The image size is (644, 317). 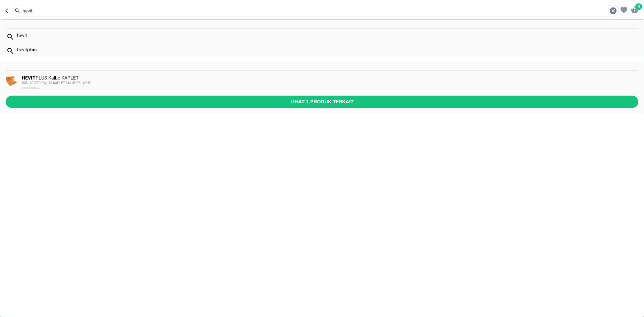 What do you see at coordinates (634, 9) in the screenshot?
I see `button: 6` at bounding box center [634, 9].